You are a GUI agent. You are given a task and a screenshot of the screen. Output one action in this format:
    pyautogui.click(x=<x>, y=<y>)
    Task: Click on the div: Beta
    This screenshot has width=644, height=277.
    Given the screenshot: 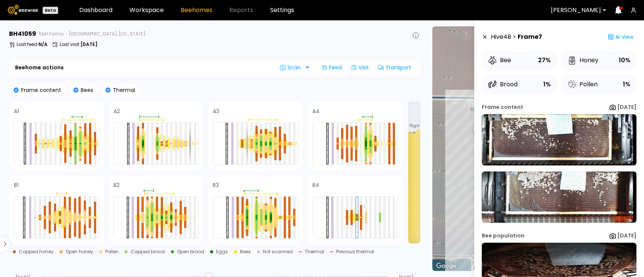 What is the action you would take?
    pyautogui.click(x=50, y=11)
    